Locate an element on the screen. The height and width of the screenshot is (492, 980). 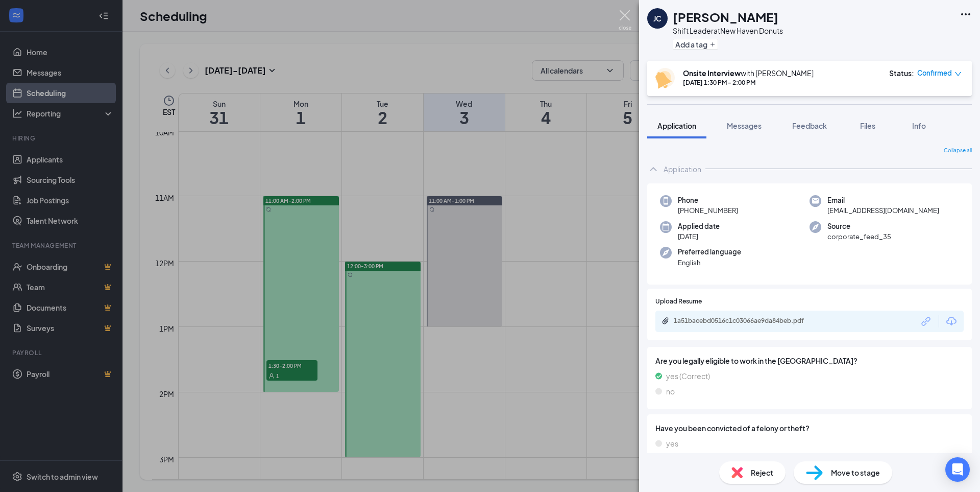
span: Preferred language is located at coordinates (710, 252).